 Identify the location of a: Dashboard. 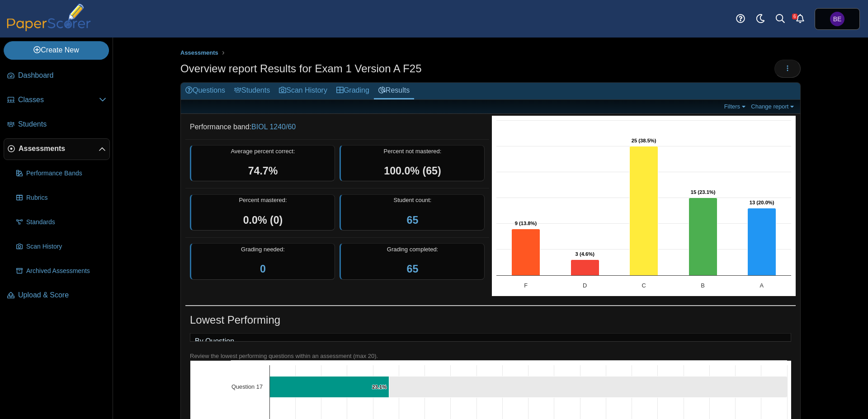
(57, 76).